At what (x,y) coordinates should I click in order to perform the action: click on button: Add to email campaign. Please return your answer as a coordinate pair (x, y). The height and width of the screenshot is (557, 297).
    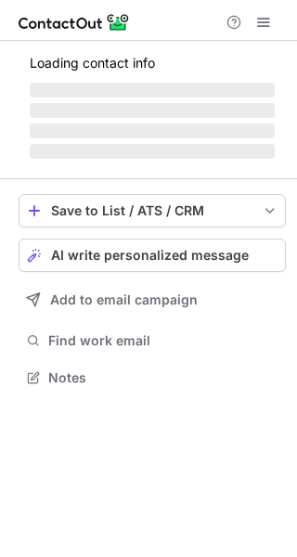
    Looking at the image, I should click on (152, 300).